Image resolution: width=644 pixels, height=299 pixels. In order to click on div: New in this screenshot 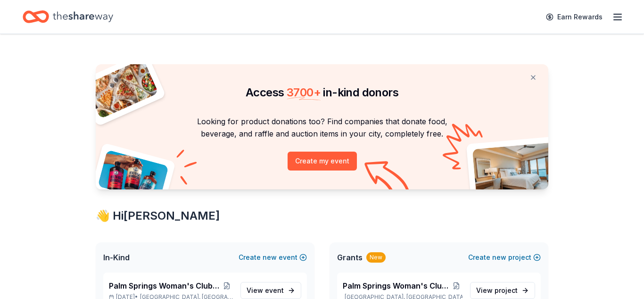, I will do `click(376, 257)`.